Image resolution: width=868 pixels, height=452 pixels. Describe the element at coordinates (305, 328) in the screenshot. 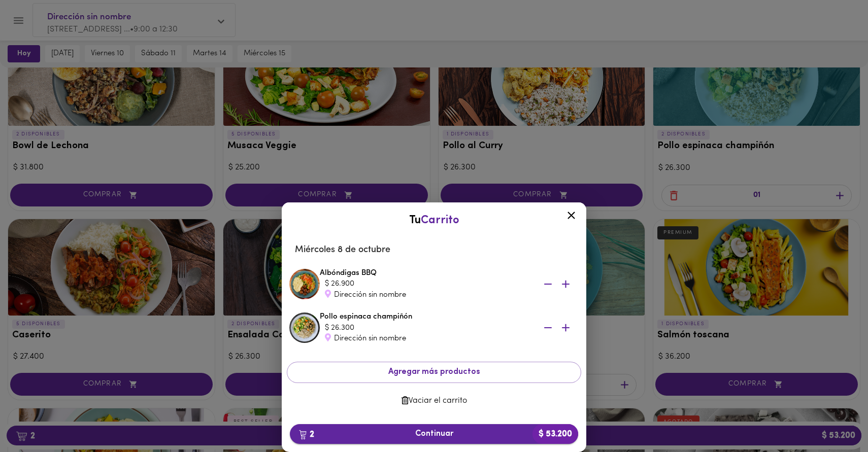

I see `img: Pollo espinaca champiñón` at that location.